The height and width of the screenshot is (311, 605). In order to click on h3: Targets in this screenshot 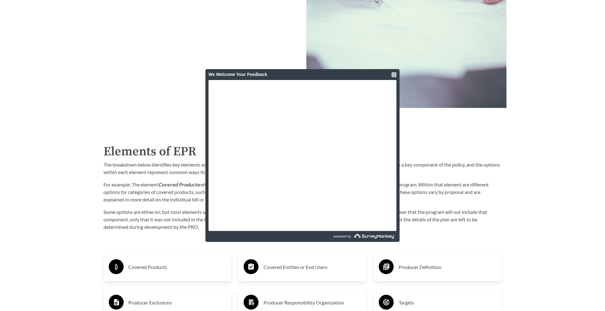, I will do `click(448, 302)`.